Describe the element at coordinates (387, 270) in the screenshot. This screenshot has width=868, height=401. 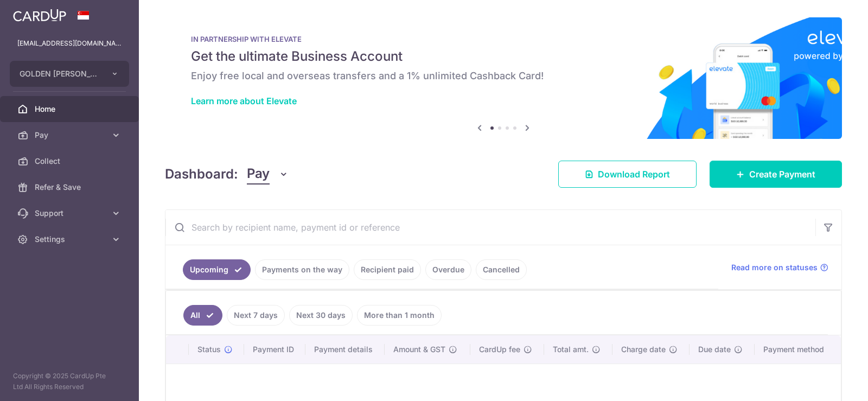
I see `a: Recipient paid` at that location.